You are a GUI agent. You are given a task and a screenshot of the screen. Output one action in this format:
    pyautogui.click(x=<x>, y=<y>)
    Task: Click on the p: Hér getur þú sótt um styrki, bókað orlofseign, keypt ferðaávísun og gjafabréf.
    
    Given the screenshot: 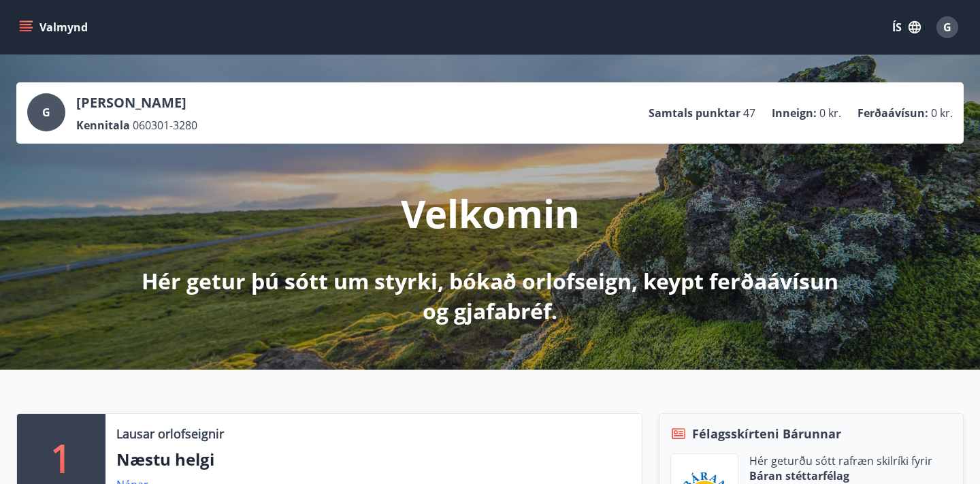 What is the action you would take?
    pyautogui.click(x=490, y=296)
    